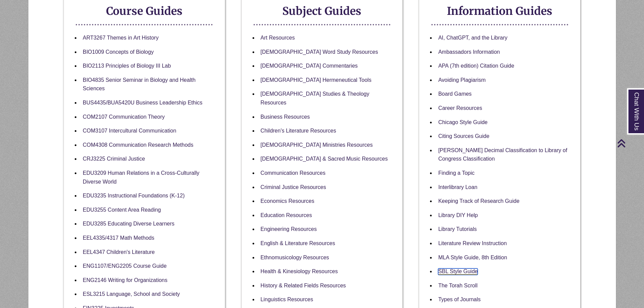 The image size is (644, 308). Describe the element at coordinates (456, 173) in the screenshot. I see `a: Finding a Topic` at that location.